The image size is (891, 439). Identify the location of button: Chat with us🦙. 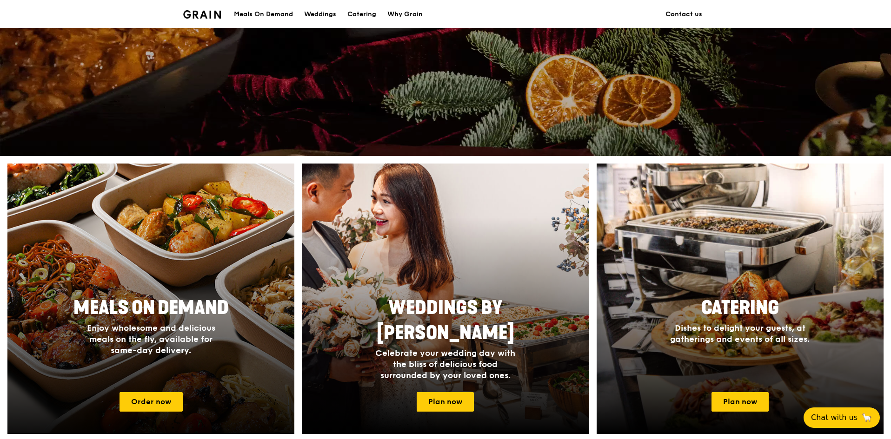
(842, 418).